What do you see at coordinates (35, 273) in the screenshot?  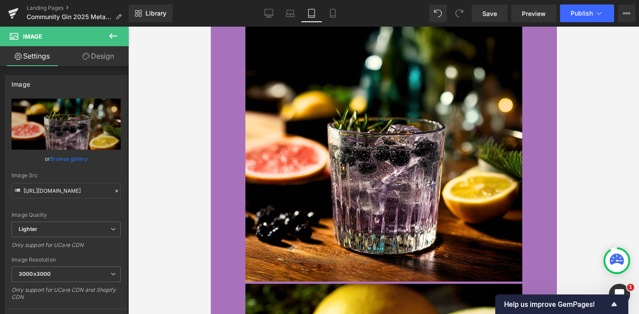 I see `b: 3000x3000` at bounding box center [35, 273].